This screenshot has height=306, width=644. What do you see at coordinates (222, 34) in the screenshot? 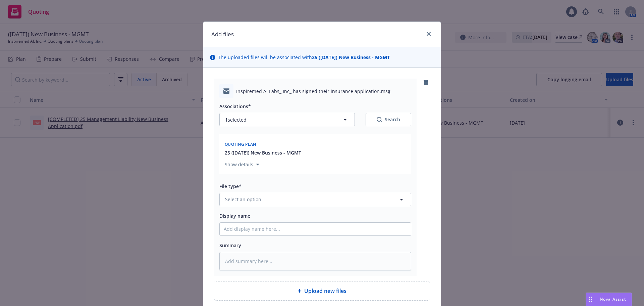
I see `h1: Add files` at bounding box center [222, 34].